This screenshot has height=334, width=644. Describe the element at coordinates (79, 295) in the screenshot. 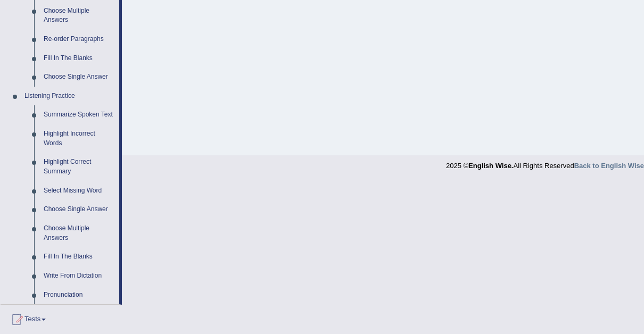

I see `a: Pronunciation` at that location.